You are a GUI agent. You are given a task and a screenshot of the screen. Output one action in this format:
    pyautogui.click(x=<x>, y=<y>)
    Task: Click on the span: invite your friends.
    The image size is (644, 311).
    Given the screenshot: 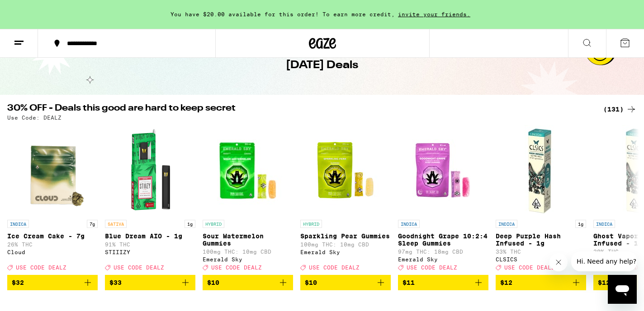 What is the action you would take?
    pyautogui.click(x=434, y=14)
    